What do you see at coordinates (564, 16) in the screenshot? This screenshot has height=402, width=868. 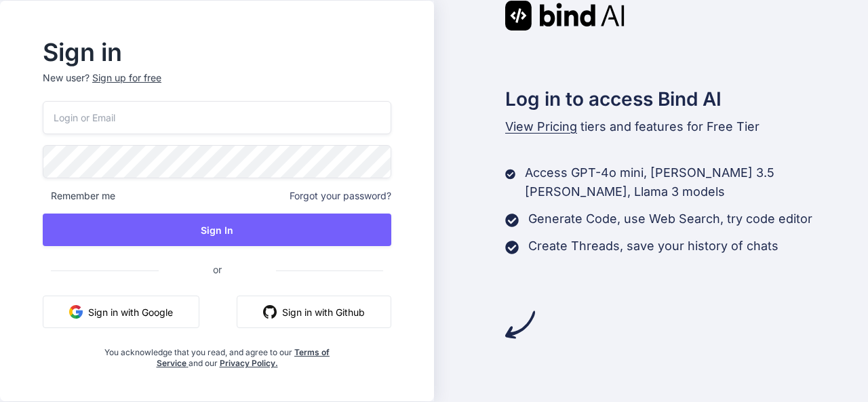 I see `img: Bind AI logo` at bounding box center [564, 16].